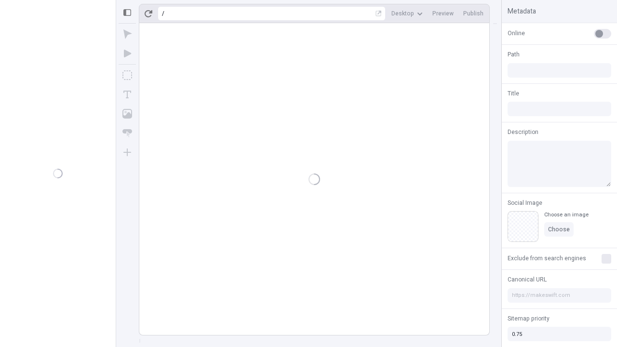 The height and width of the screenshot is (347, 617). I want to click on span: Path, so click(514, 54).